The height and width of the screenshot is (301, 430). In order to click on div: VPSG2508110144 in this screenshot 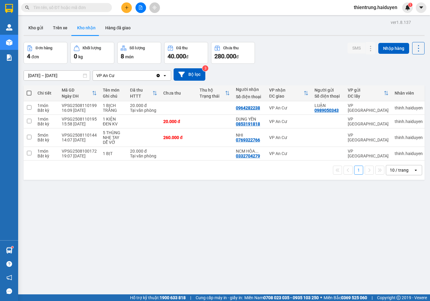, I will do `click(79, 135)`.